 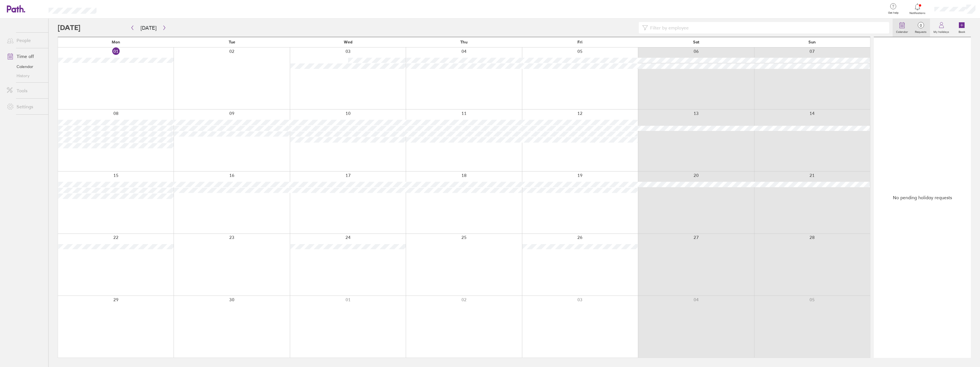 What do you see at coordinates (922, 197) in the screenshot?
I see `div: No pending holiday requests` at bounding box center [922, 197].